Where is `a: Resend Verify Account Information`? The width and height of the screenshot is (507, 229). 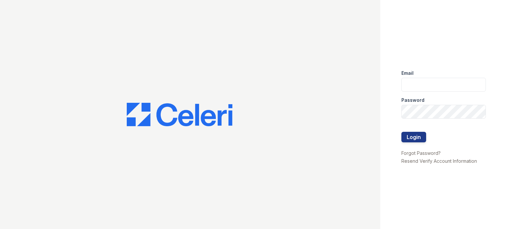
a: Resend Verify Account Information is located at coordinates (439, 161).